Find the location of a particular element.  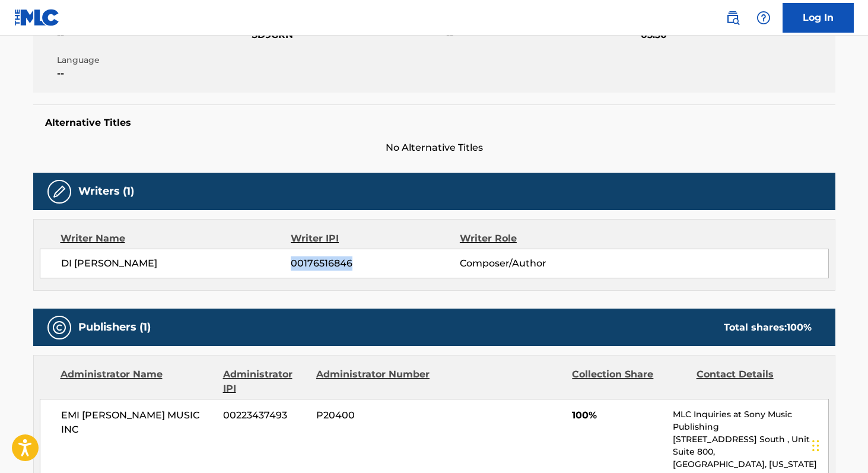

a: Log In is located at coordinates (818, 18).